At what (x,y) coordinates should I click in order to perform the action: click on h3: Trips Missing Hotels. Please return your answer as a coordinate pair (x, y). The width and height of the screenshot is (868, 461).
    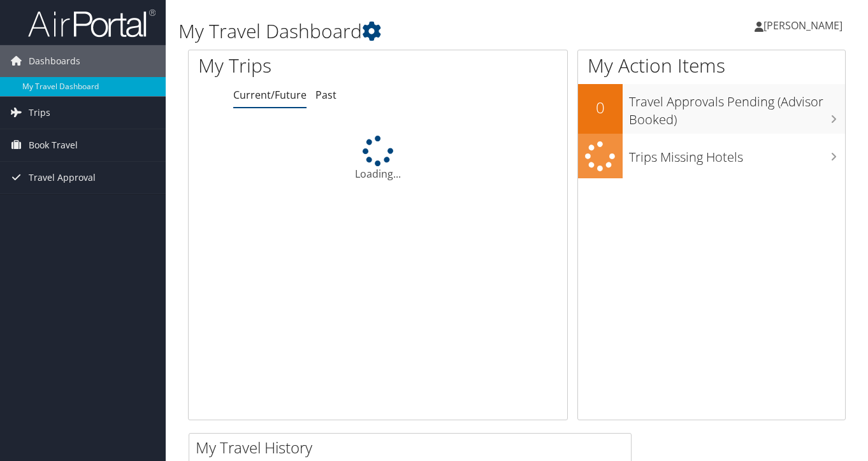
    Looking at the image, I should click on (737, 154).